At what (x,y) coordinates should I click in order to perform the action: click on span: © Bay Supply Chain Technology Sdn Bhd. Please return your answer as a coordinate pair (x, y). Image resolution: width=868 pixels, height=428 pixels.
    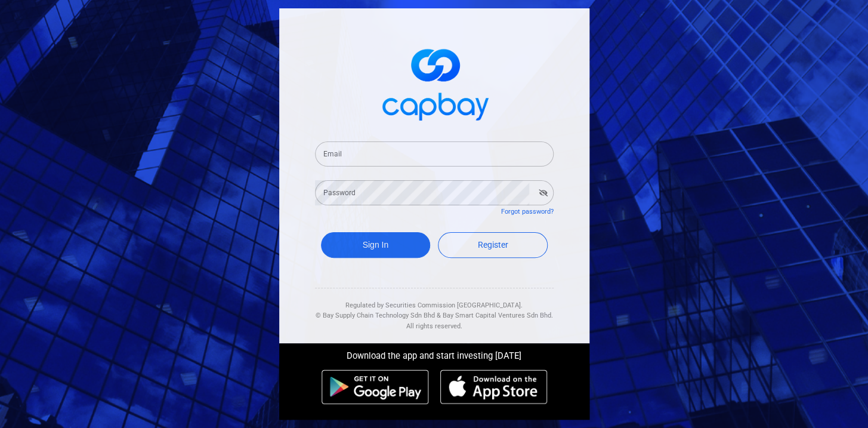
    Looking at the image, I should click on (376, 315).